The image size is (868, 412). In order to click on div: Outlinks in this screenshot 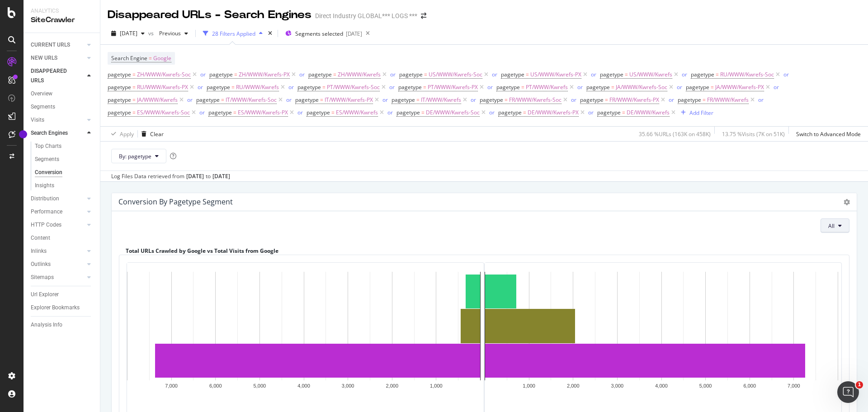, I will do `click(41, 264)`.